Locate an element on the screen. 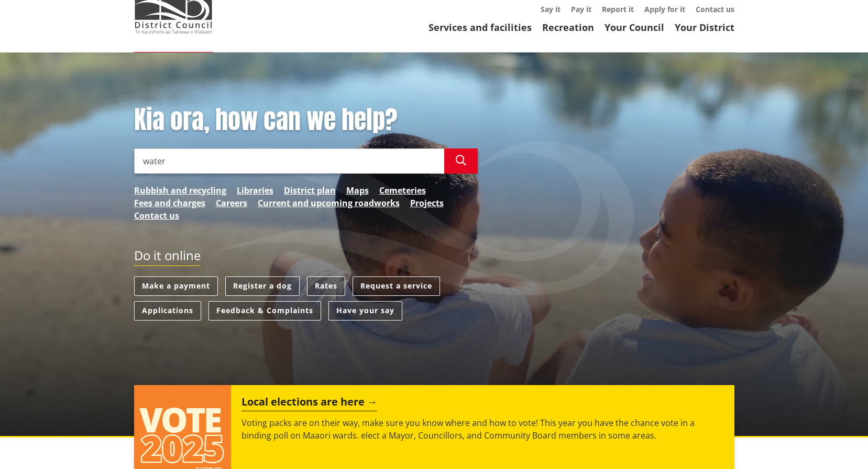 The width and height of the screenshot is (868, 469). a: Apply for it is located at coordinates (665, 9).